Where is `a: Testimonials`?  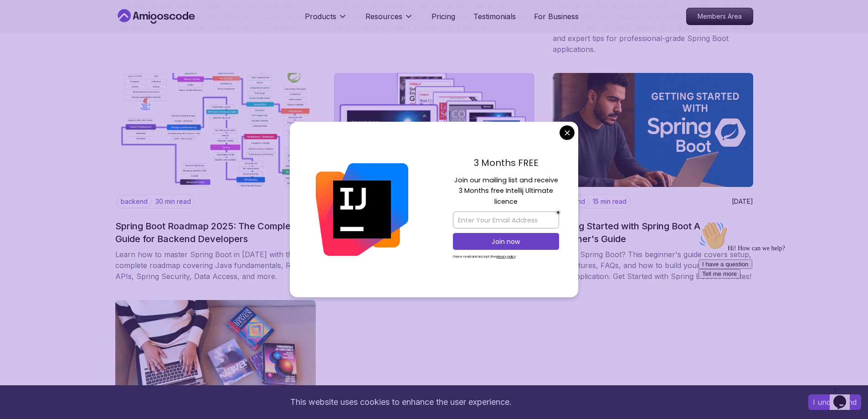
a: Testimonials is located at coordinates (494, 16).